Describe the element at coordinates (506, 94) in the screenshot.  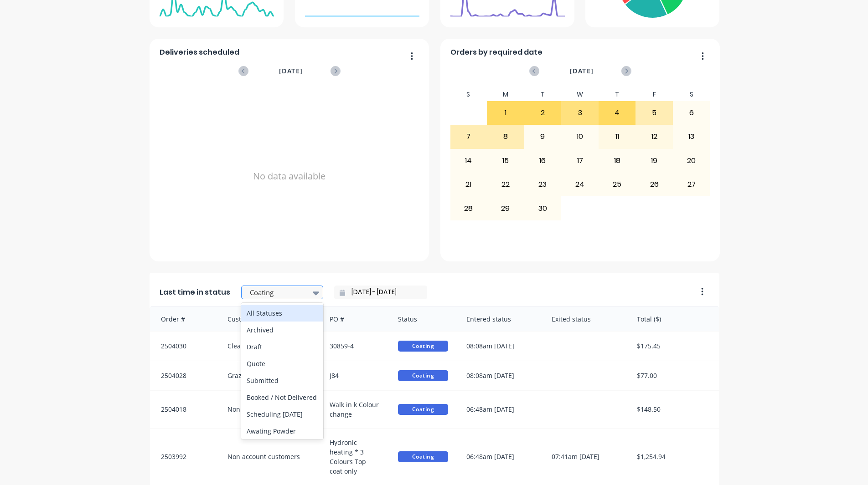
I see `div: M` at that location.